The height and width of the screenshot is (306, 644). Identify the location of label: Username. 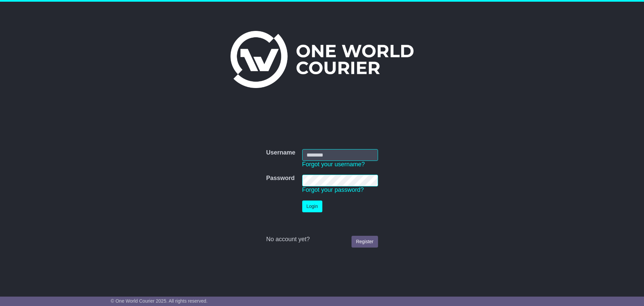
(281, 153).